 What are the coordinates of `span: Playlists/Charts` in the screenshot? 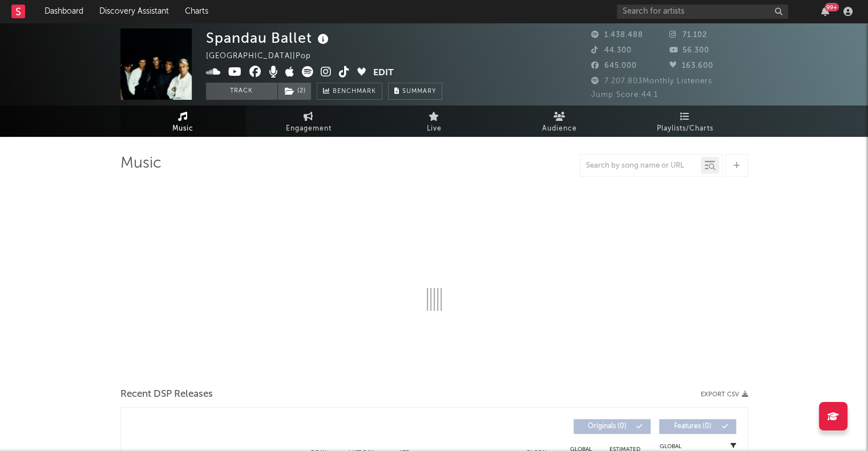 It's located at (684, 129).